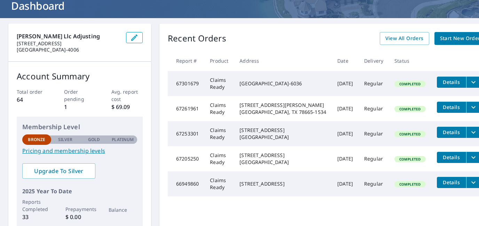 The width and height of the screenshot is (479, 226). I want to click on p: Total order, so click(32, 92).